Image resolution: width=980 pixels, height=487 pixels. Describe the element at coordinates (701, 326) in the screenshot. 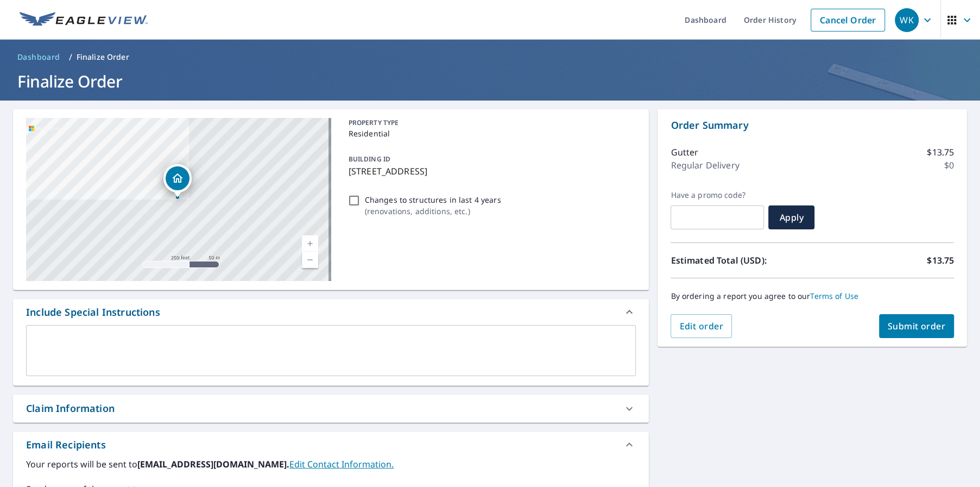

I see `span: Edit order` at that location.